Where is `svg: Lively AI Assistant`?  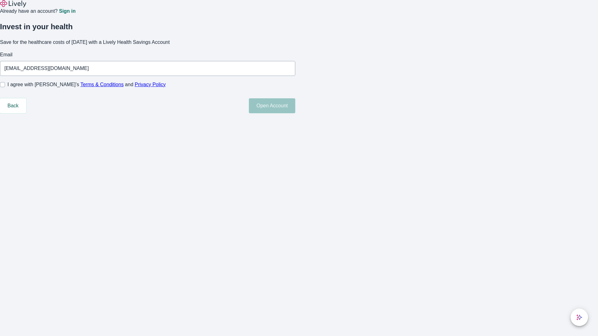 svg: Lively AI Assistant is located at coordinates (579, 318).